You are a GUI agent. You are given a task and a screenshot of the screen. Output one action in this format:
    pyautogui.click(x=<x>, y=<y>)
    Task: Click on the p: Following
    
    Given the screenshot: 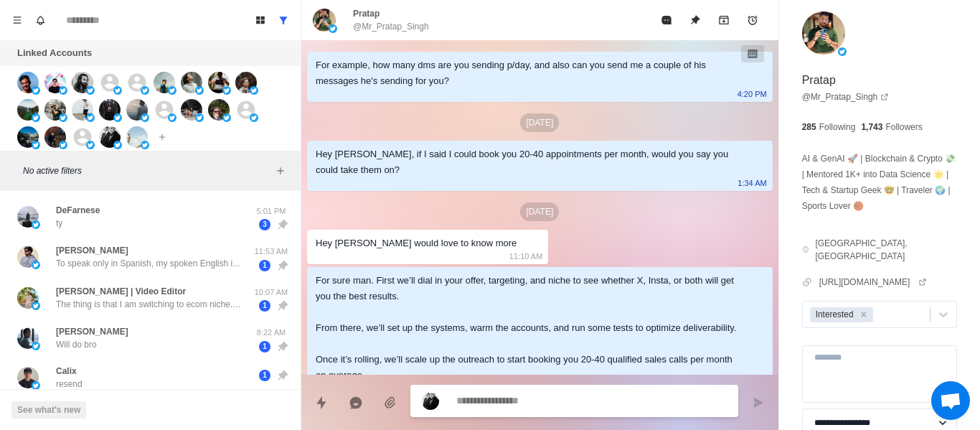 What is the action you would take?
    pyautogui.click(x=837, y=127)
    